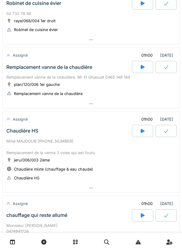 The height and width of the screenshot is (251, 182). I want to click on div: raye/068/004 1er droit, so click(35, 21).